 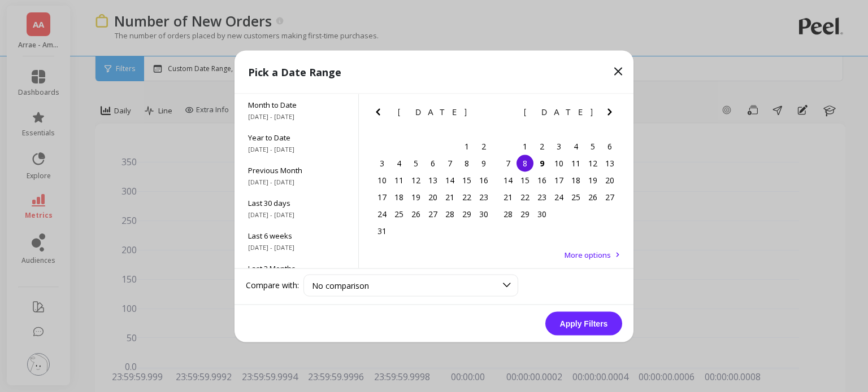 I want to click on div: Choose Friday, August 15th, 2025, so click(x=467, y=180).